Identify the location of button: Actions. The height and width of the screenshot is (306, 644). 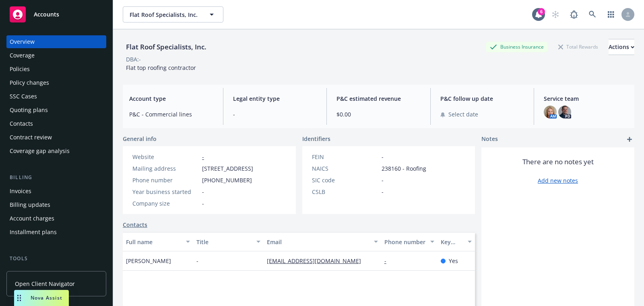
(621, 47).